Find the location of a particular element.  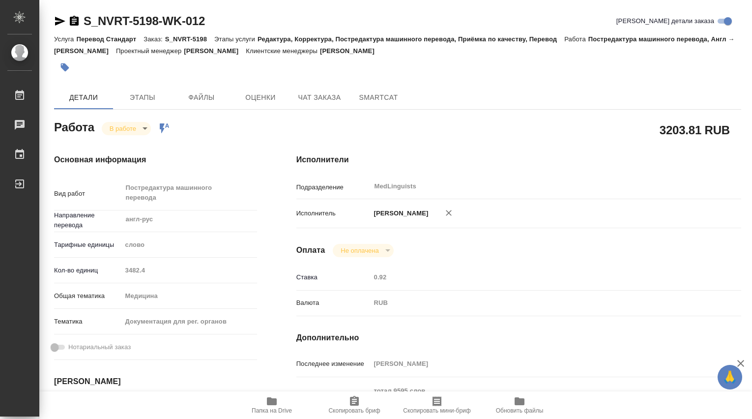

p: Валюта is located at coordinates (333, 303).